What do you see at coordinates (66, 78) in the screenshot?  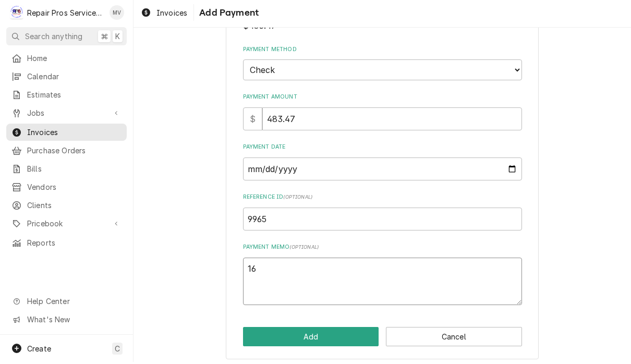 I see `a: Calendar` at bounding box center [66, 78].